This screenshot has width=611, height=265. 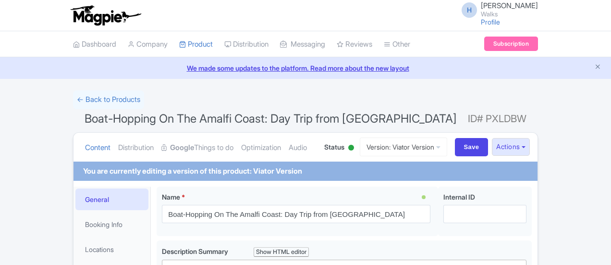 I want to click on span: H, so click(x=470, y=10).